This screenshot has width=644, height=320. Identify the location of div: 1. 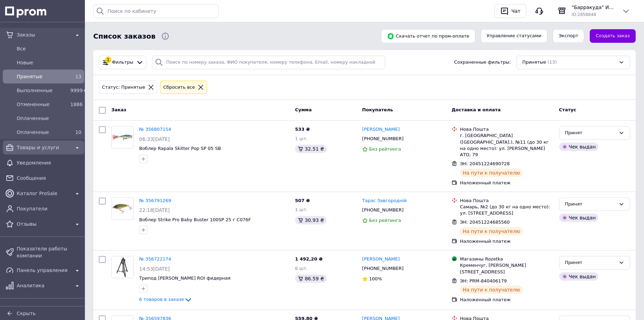
(108, 60).